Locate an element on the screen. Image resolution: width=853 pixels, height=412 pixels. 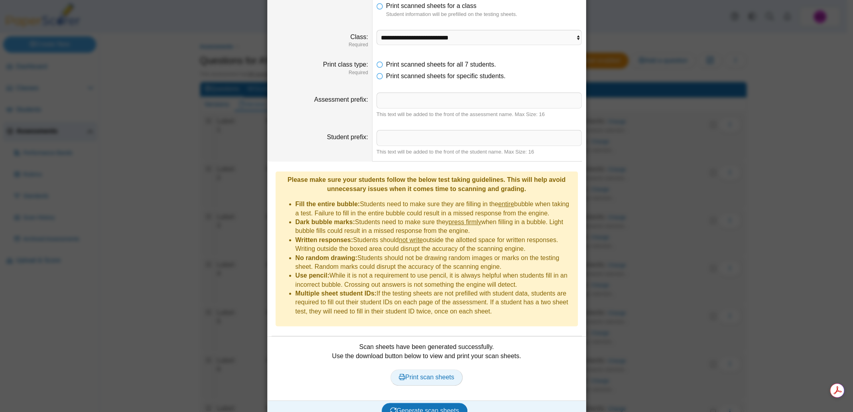
li: Students need to make sure they when filling in a bubble. Light bubble fills could result in a mi... is located at coordinates (435, 227).